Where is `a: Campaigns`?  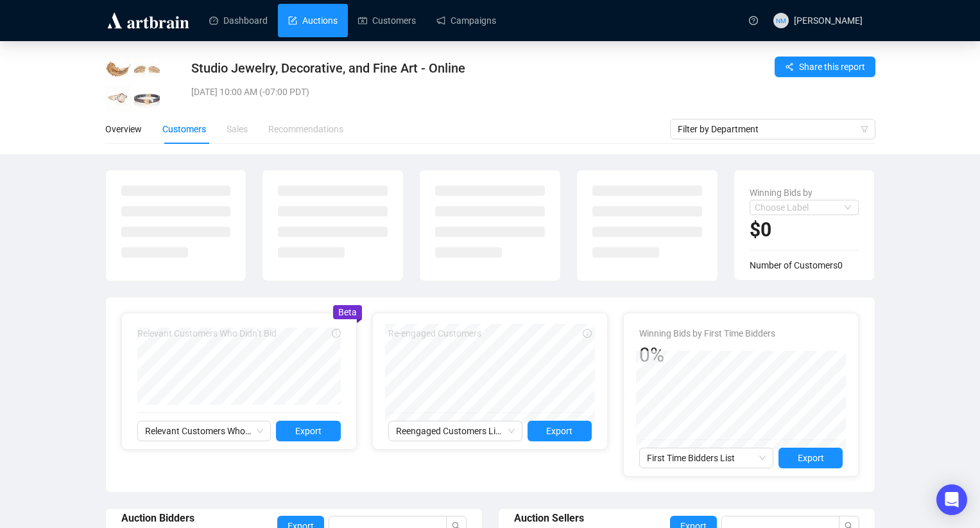 a: Campaigns is located at coordinates (466, 21).